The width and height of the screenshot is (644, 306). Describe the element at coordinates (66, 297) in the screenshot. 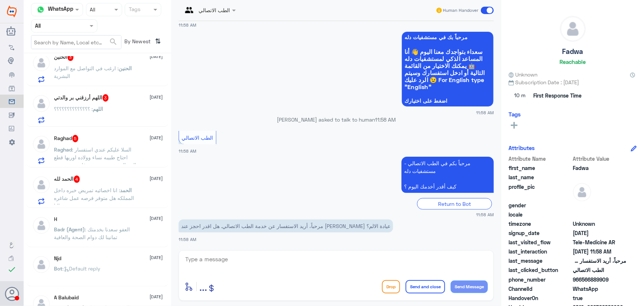

I see `h5: A Balubaid` at that location.